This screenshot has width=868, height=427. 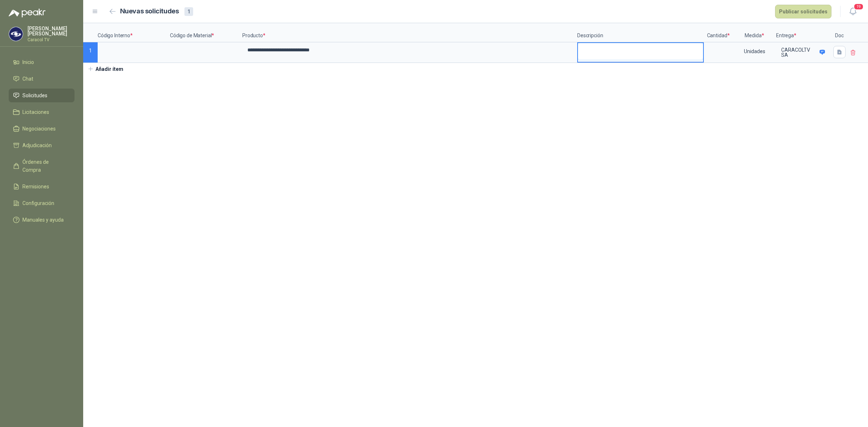 What do you see at coordinates (41, 146) in the screenshot?
I see `a: Adjudicación` at bounding box center [41, 146].